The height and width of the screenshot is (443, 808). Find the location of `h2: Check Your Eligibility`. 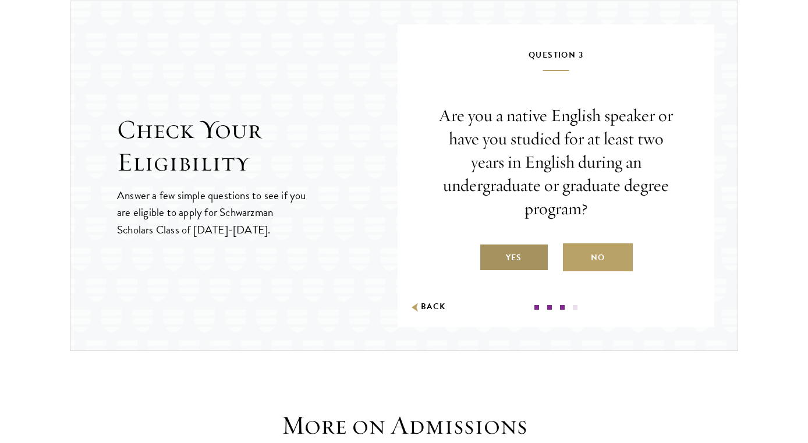

h2: Check Your Eligibility is located at coordinates (257, 146).